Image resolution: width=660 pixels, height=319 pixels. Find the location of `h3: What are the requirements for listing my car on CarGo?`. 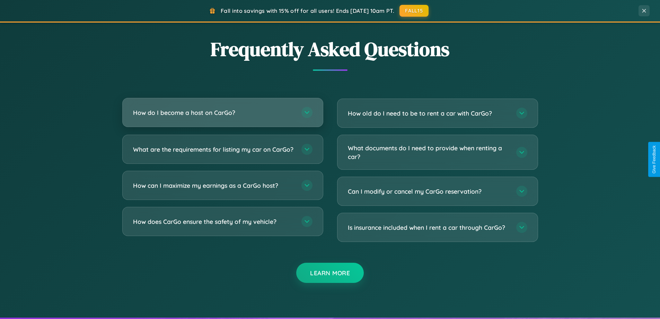

h3: What are the requirements for listing my car on CarGo? is located at coordinates (214, 149).